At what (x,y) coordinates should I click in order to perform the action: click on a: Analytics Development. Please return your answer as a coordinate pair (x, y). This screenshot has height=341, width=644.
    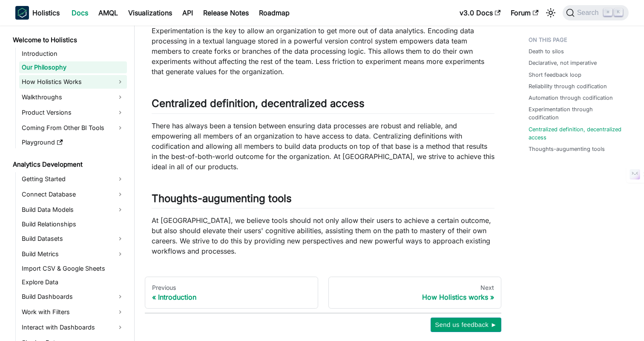
    Looking at the image, I should click on (69, 164).